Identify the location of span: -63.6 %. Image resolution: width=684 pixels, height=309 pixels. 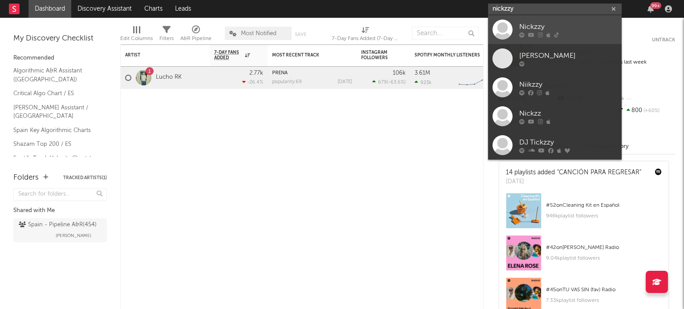
(396, 82).